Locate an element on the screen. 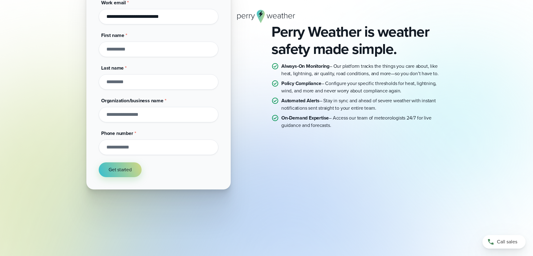 The width and height of the screenshot is (533, 256). strong: Automated Alerts is located at coordinates (301, 101).